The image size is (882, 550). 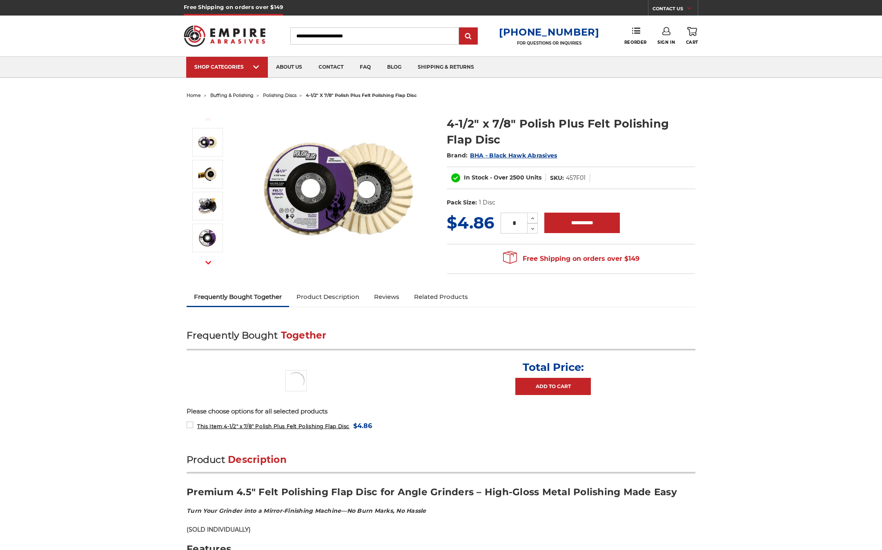 What do you see at coordinates (441, 411) in the screenshot?
I see `p: Please choose options for all selected products` at bounding box center [441, 411].